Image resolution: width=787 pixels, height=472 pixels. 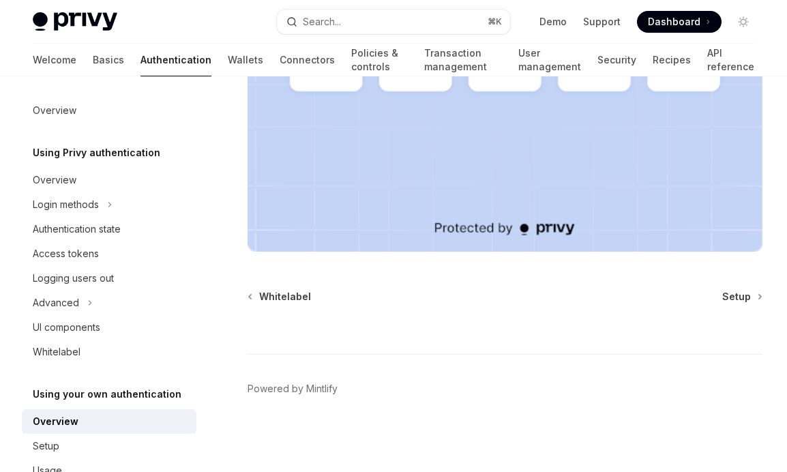 What do you see at coordinates (57, 352) in the screenshot?
I see `div: Whitelabel` at bounding box center [57, 352].